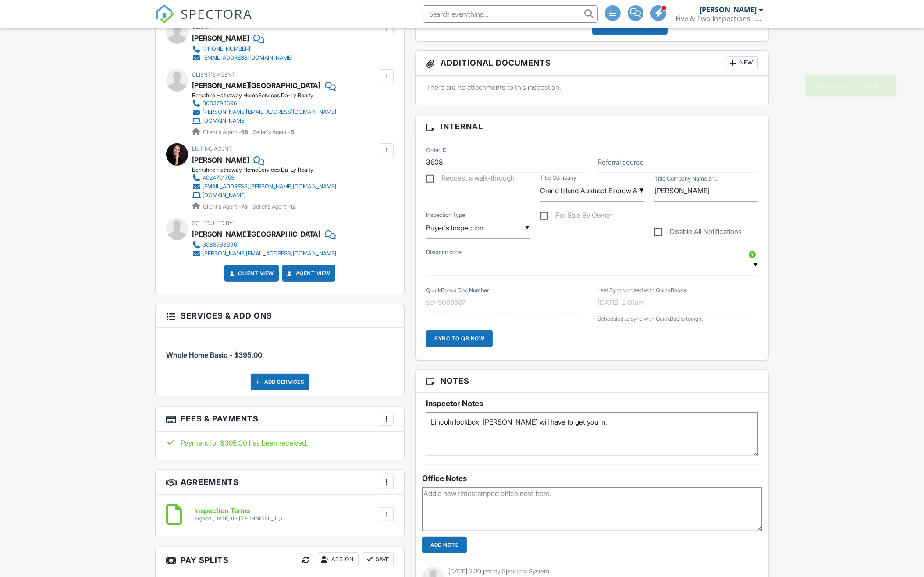 The image size is (924, 577). I want to click on span: Listing Agent, so click(212, 148).